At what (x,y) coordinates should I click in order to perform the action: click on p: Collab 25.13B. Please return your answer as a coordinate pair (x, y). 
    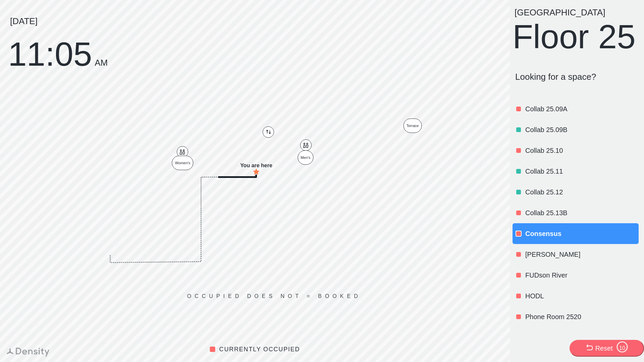
    Looking at the image, I should click on (581, 213).